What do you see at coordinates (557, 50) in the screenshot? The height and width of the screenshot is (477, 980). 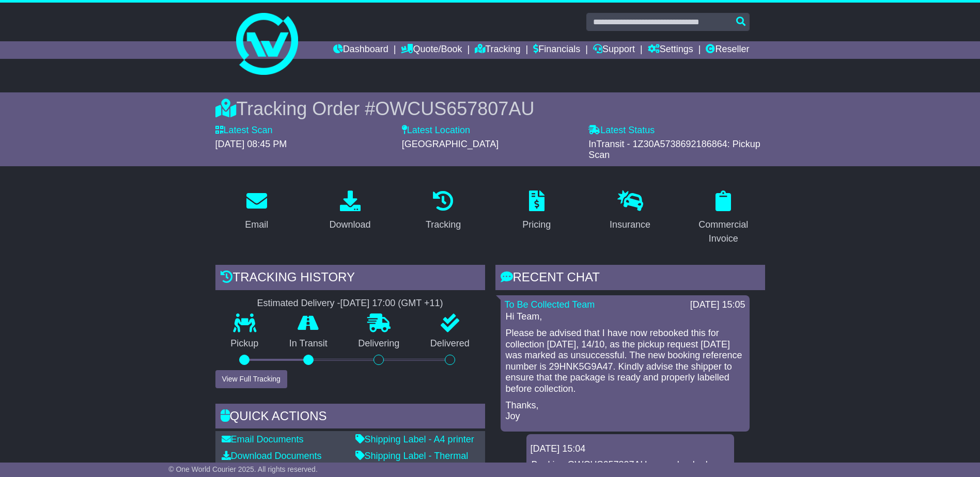 I see `a: Financials` at bounding box center [557, 50].